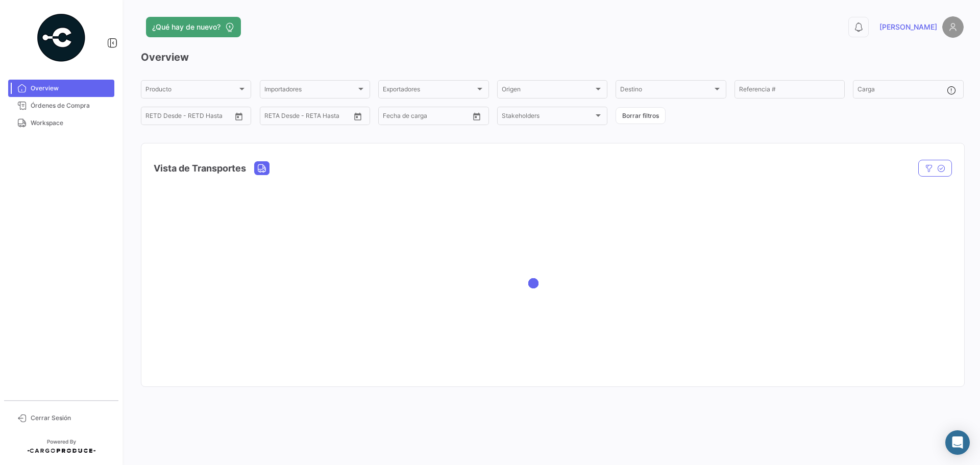  What do you see at coordinates (262, 168) in the screenshot?
I see `button: Land` at bounding box center [262, 168].